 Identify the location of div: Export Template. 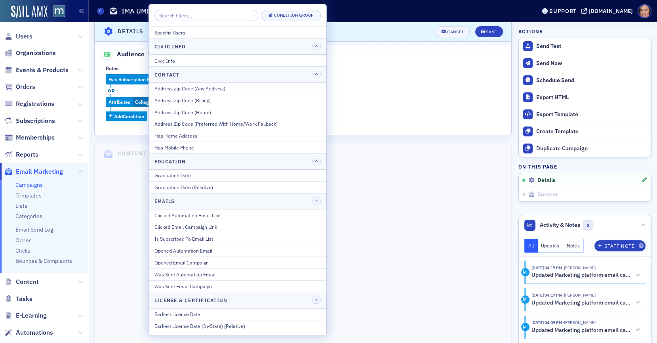
(592, 114).